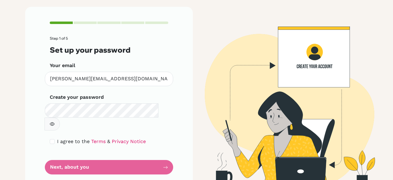 The width and height of the screenshot is (393, 180). I want to click on h3: Set up your password, so click(109, 50).